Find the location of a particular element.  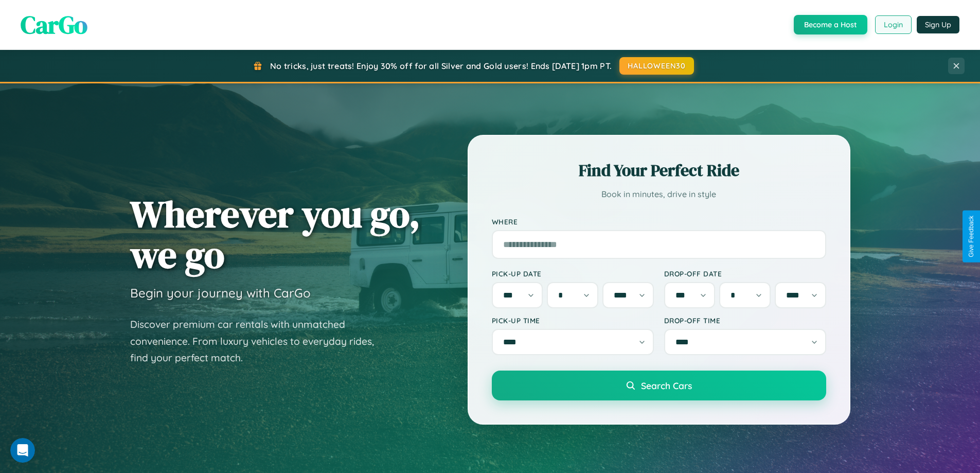

button: Sign Up is located at coordinates (938, 25).